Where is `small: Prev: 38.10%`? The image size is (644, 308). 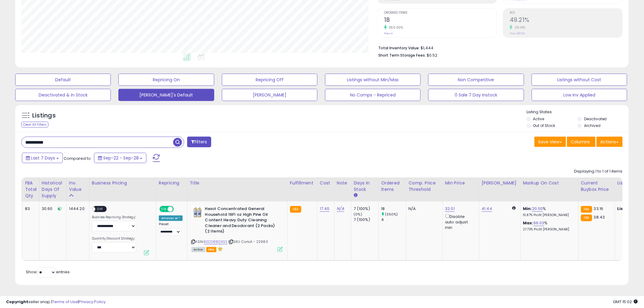 small: Prev: 38.10% is located at coordinates (517, 34).